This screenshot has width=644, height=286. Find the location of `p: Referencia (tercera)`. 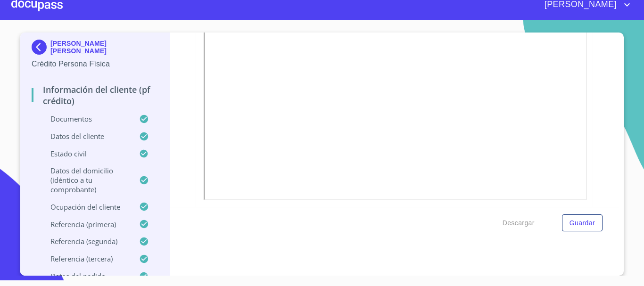

p: Referencia (tercera) is located at coordinates (85, 259).